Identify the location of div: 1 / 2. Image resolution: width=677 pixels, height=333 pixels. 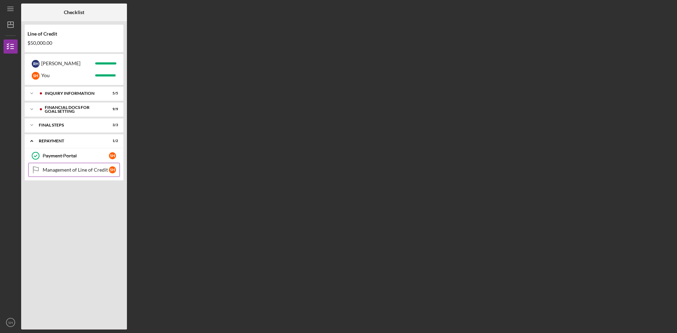
(112, 141).